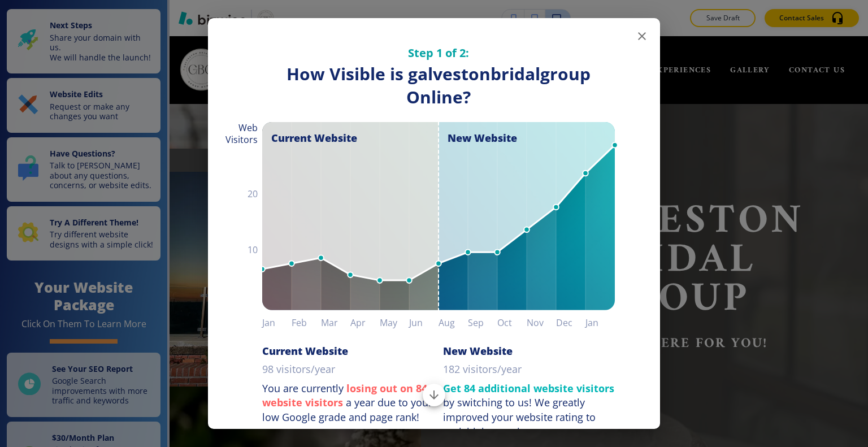 This screenshot has height=447, width=868. I want to click on p: You are currently a year due to your low Google grade and page rank!, so click(348, 403).